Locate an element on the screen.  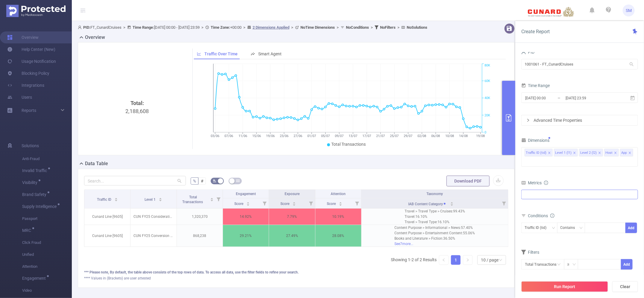
span: Traffic Over Time is located at coordinates (221, 54).